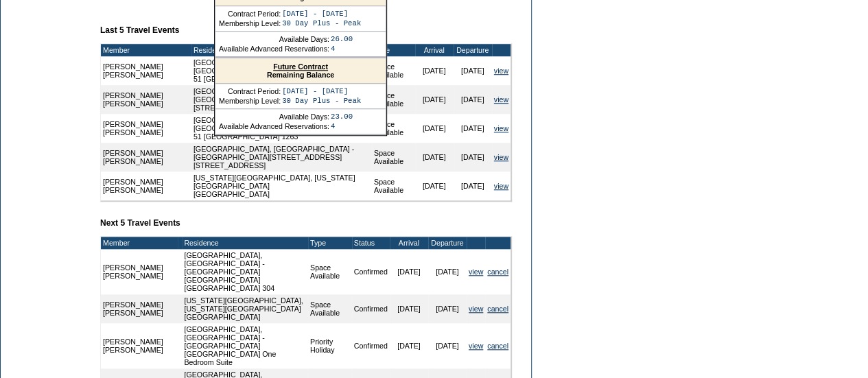  What do you see at coordinates (300, 67) in the screenshot?
I see `a: Future Contract` at bounding box center [300, 67].